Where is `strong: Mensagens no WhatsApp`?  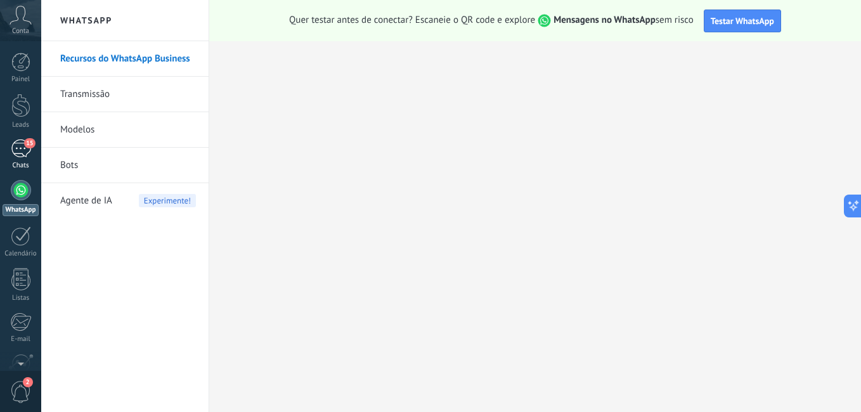 strong: Mensagens no WhatsApp is located at coordinates (604, 20).